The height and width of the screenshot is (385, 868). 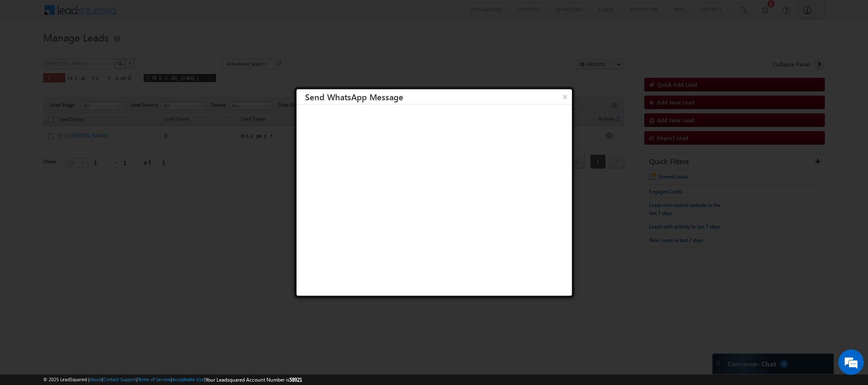 What do you see at coordinates (149, 15) in the screenshot?
I see `div: Minimize live chat window` at bounding box center [149, 15].